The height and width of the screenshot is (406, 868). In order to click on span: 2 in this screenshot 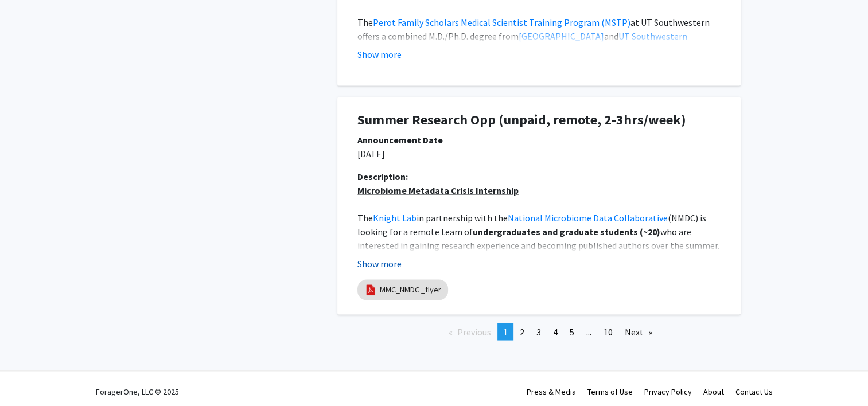, I will do `click(522, 331)`.